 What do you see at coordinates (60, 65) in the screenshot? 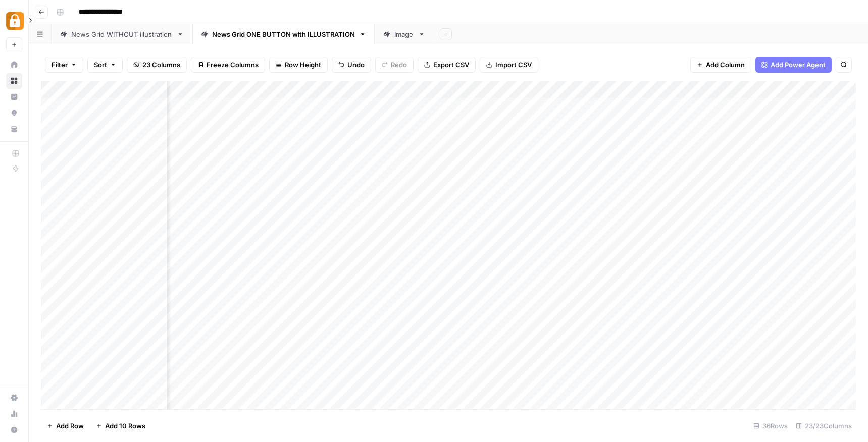
I see `span: Filter` at bounding box center [60, 65].